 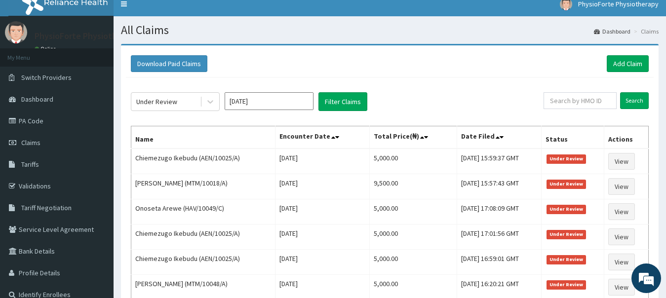 What do you see at coordinates (97, 137) in the screenshot?
I see `span: We're online!` at bounding box center [97, 137].